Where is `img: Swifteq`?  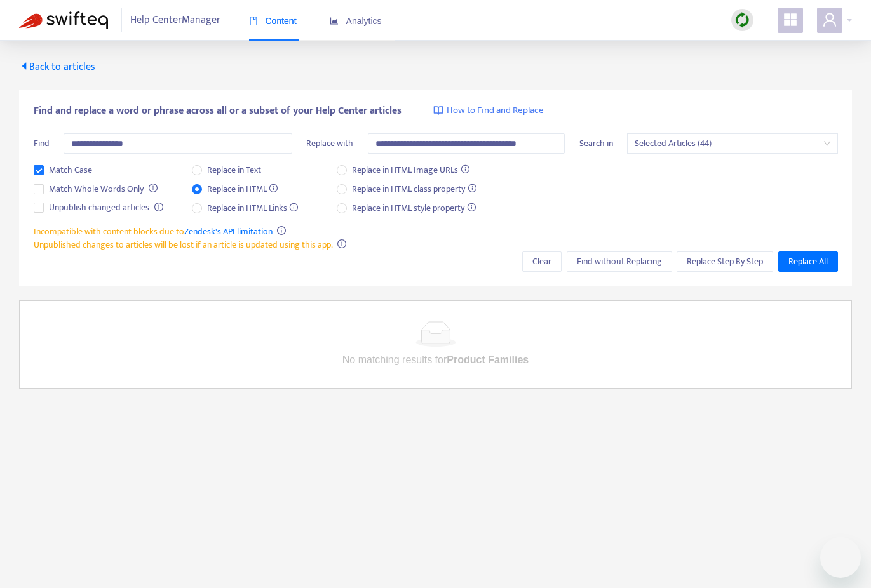 img: Swifteq is located at coordinates (63, 21).